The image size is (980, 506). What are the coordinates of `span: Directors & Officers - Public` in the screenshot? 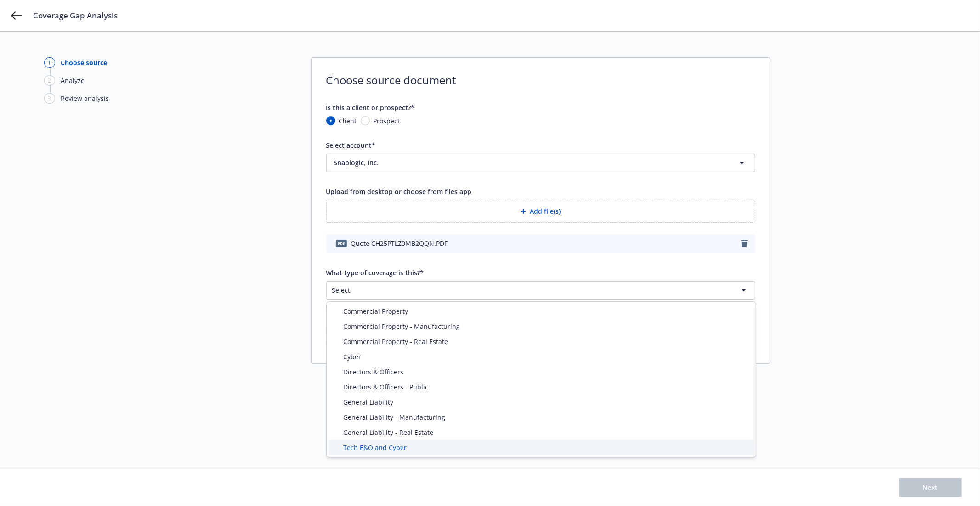 It's located at (386, 387).